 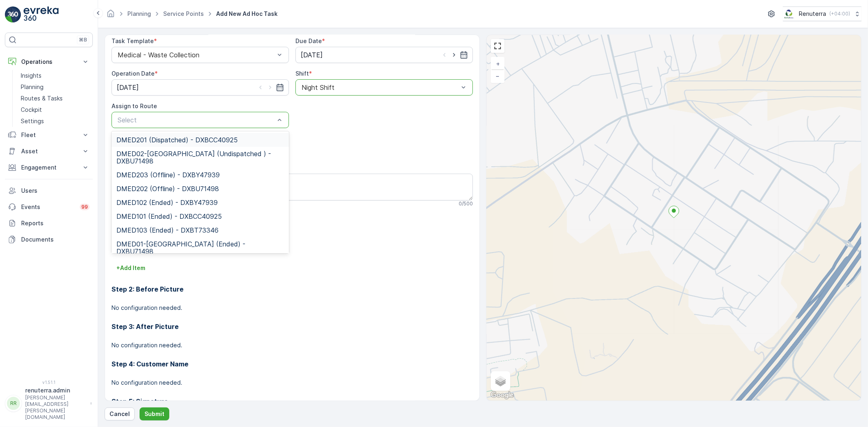 I want to click on button: Engagement, so click(x=48, y=167).